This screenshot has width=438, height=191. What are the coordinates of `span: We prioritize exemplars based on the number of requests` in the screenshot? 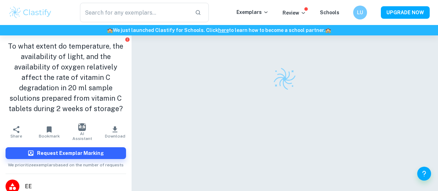 It's located at (66, 163).